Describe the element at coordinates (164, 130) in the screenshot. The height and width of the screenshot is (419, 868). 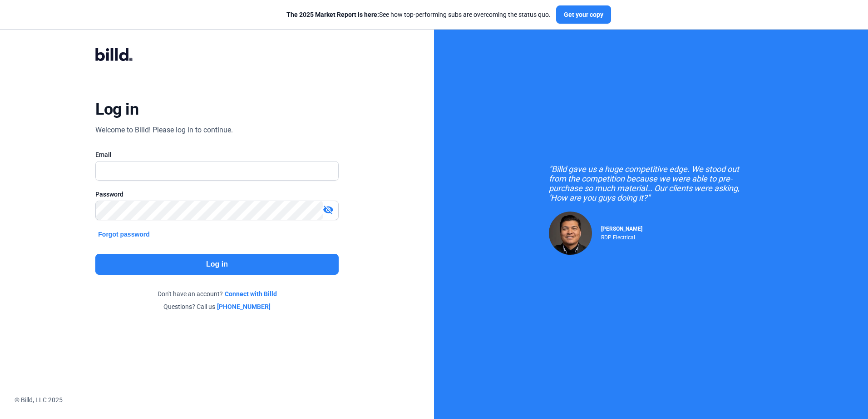
I see `div: Welcome to Billd! Please log in to continue.` at that location.